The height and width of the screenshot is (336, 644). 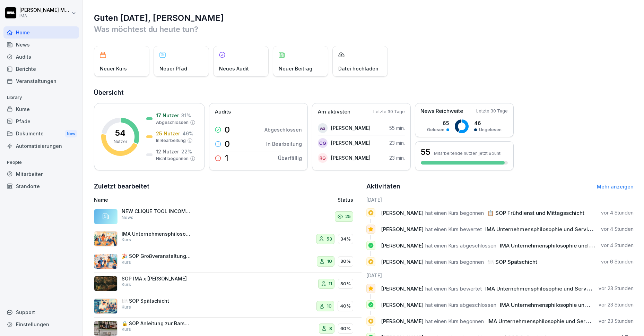 I want to click on p: 30%, so click(x=346, y=261).